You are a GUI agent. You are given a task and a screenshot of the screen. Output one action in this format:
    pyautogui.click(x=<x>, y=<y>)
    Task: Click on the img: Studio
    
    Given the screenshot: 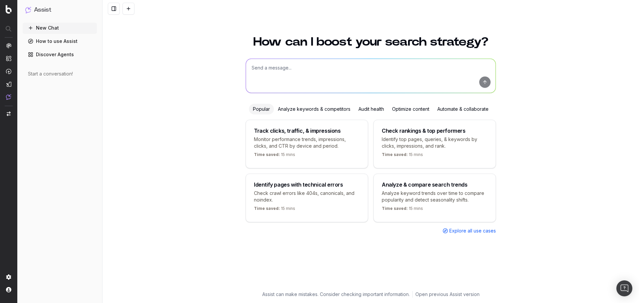 What is the action you would take?
    pyautogui.click(x=9, y=84)
    